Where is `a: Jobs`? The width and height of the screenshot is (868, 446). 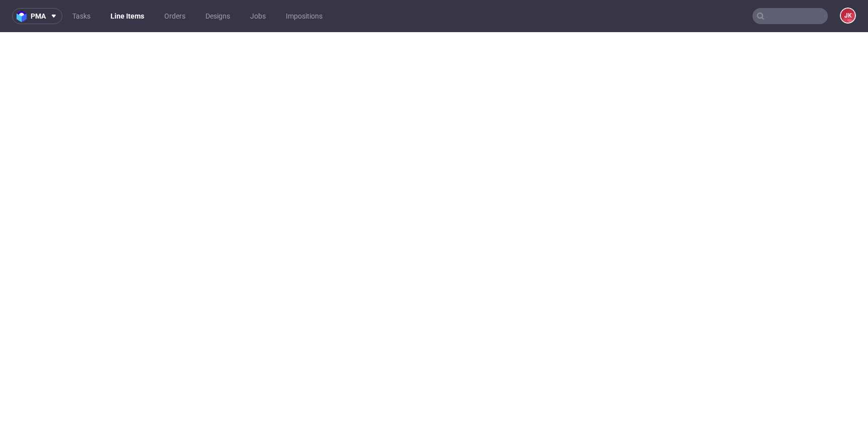 a: Jobs is located at coordinates (258, 16).